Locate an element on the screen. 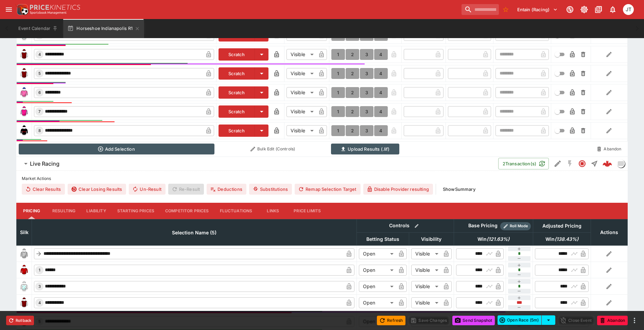 The width and height of the screenshot is (644, 330). button: Disable Provider resulting is located at coordinates (398, 189).